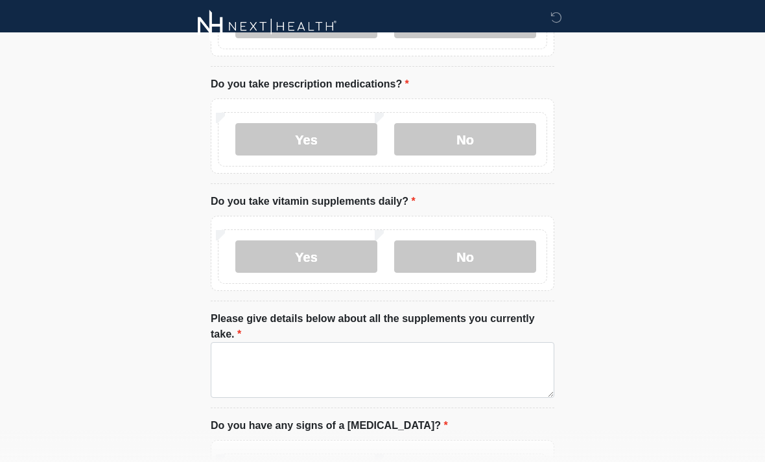 The image size is (765, 462). I want to click on label: Do you take vitamin supplements daily?, so click(313, 202).